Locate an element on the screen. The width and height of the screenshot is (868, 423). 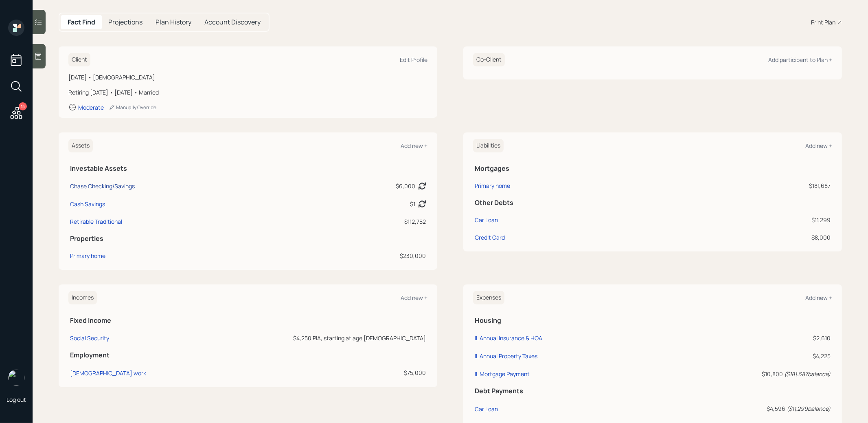
h5: Account Discovery is located at coordinates (233, 22).